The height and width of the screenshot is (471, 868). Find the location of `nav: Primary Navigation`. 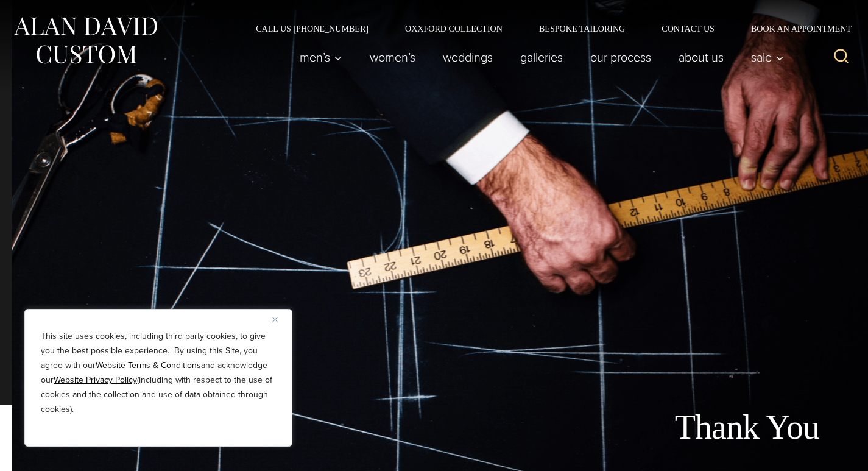

nav: Primary Navigation is located at coordinates (539, 57).